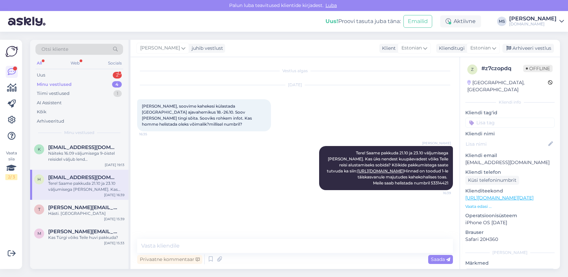  What do you see at coordinates (510, 263) in the screenshot?
I see `p: Märkmed` at bounding box center [510, 263].